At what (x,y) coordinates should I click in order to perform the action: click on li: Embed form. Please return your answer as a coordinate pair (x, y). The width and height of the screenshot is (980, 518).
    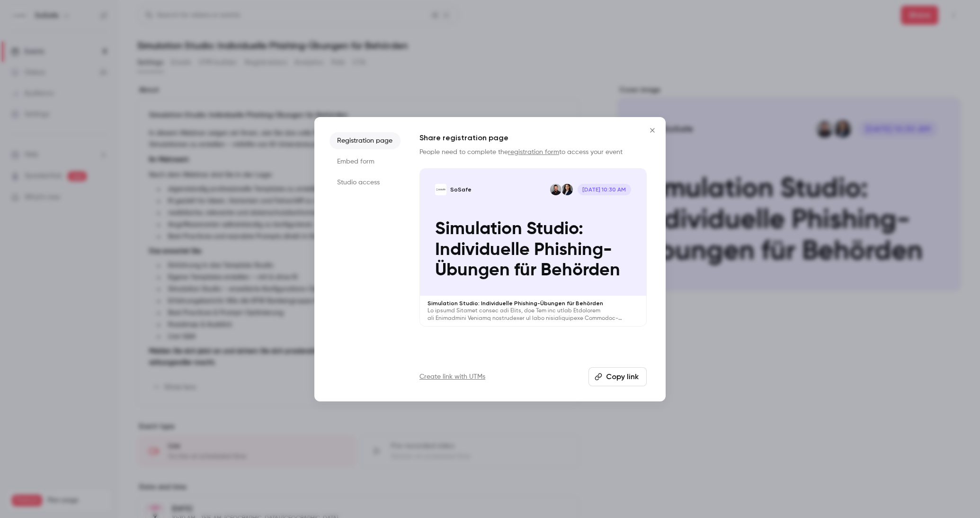
    Looking at the image, I should click on (365, 161).